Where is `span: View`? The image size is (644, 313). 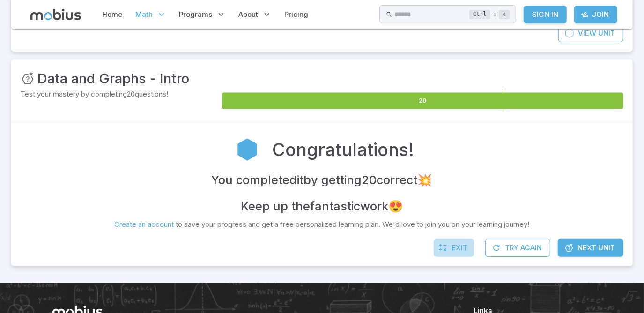
span: View is located at coordinates (587, 34).